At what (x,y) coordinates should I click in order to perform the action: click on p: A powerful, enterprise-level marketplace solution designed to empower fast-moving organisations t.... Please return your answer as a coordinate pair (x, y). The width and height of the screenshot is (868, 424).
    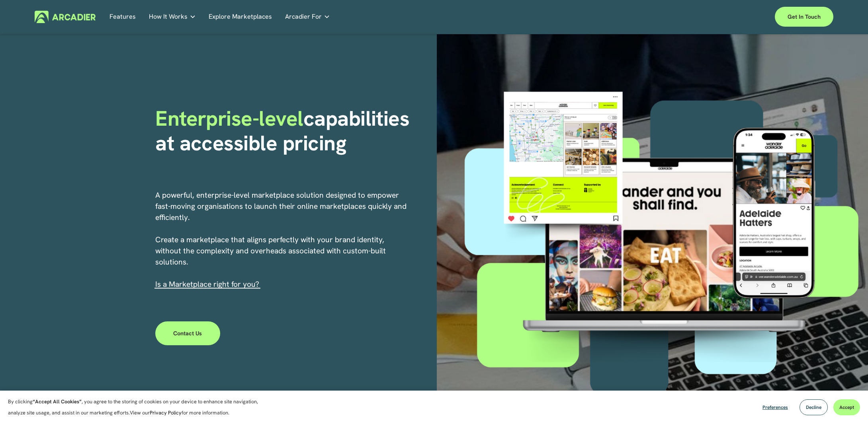
    Looking at the image, I should click on (281, 240).